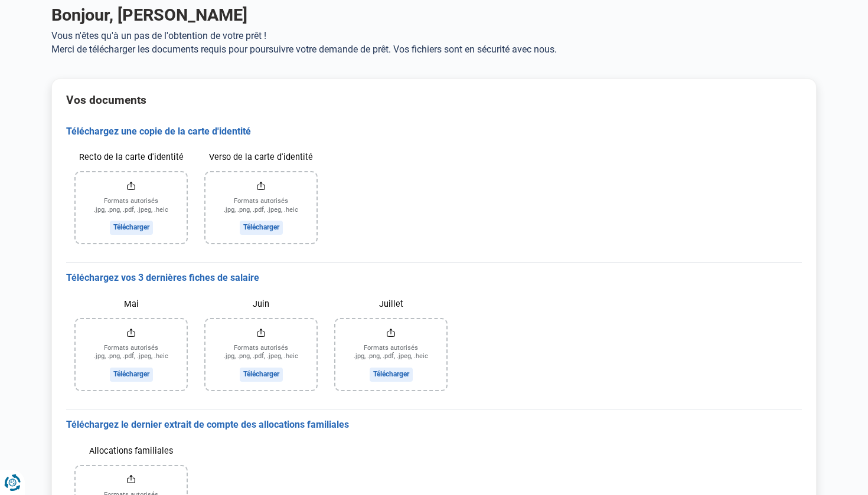 This screenshot has width=868, height=495. Describe the element at coordinates (434, 100) in the screenshot. I see `h2: Vos documents` at that location.